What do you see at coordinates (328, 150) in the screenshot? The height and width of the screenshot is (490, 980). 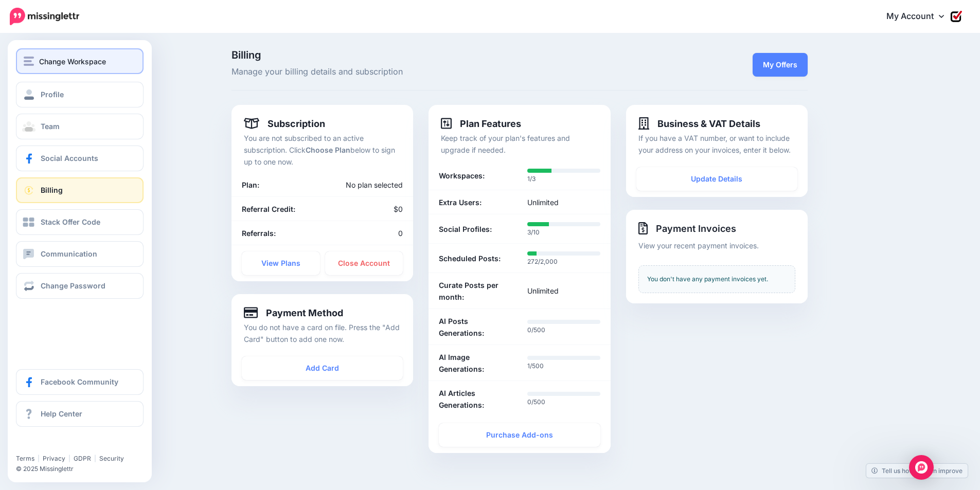 I see `b: Choose Plan` at bounding box center [328, 150].